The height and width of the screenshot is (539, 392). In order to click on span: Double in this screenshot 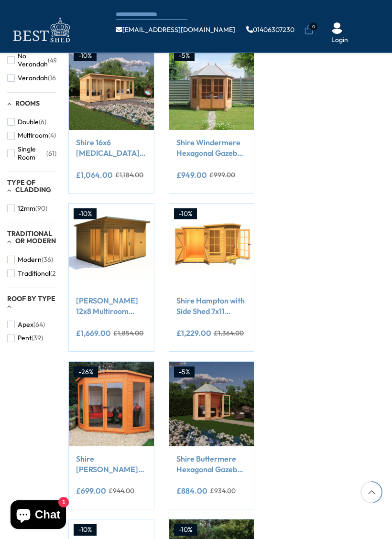, I will do `click(28, 122)`.